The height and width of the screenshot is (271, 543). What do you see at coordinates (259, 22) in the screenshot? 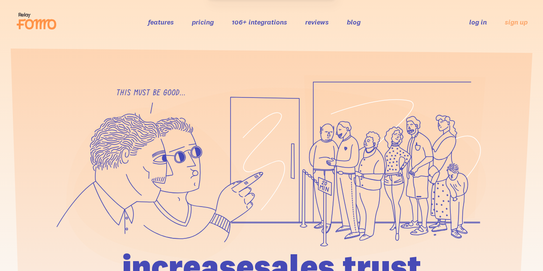
I see `a: 106+ integrations` at bounding box center [259, 22].